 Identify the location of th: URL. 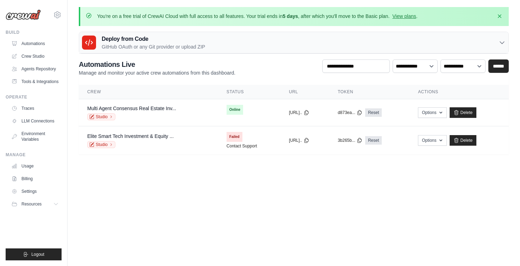
(305, 92).